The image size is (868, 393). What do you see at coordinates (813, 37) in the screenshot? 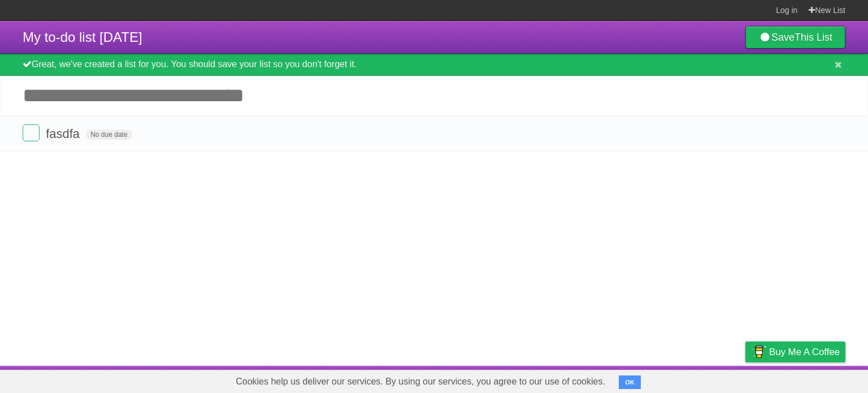
I see `b: This List` at bounding box center [813, 37].